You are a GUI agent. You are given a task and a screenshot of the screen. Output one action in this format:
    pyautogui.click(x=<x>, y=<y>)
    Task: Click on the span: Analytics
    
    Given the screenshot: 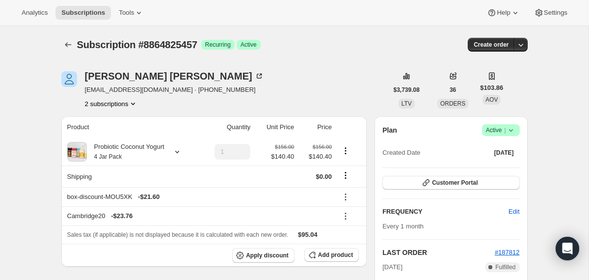 What is the action you would take?
    pyautogui.click(x=34, y=13)
    